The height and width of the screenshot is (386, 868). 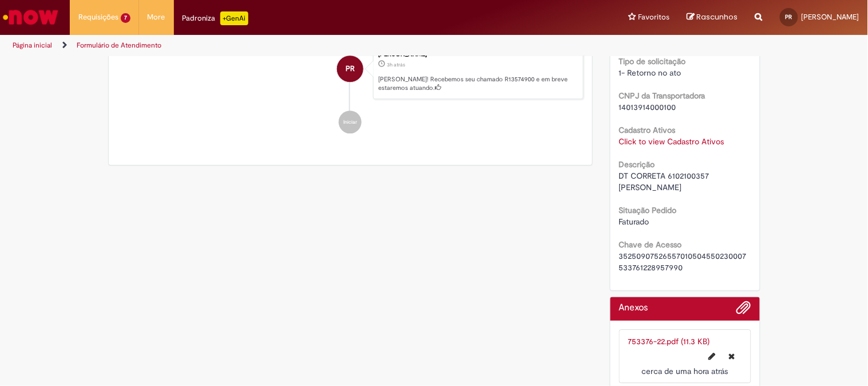 I want to click on span: More, so click(x=156, y=17).